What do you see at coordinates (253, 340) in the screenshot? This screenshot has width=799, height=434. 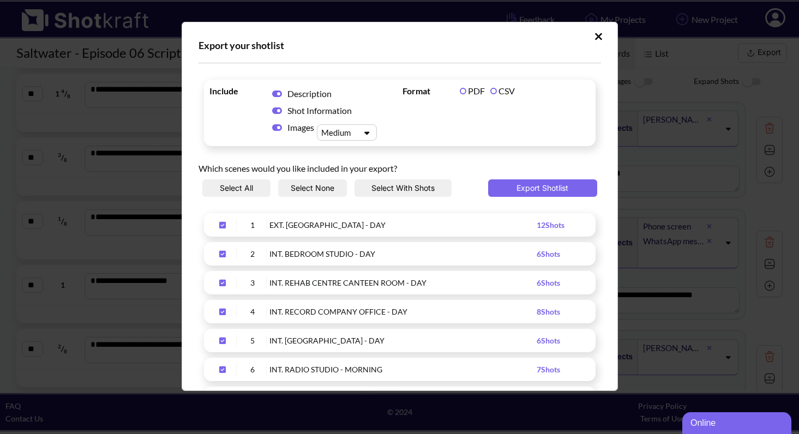 I see `div: 5` at bounding box center [253, 340].